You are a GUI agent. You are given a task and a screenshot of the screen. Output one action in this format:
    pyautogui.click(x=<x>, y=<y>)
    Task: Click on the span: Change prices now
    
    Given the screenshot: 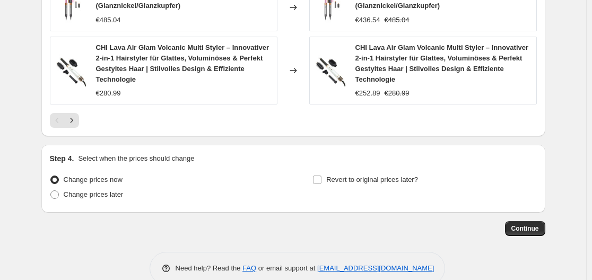 What is the action you would take?
    pyautogui.click(x=93, y=179)
    